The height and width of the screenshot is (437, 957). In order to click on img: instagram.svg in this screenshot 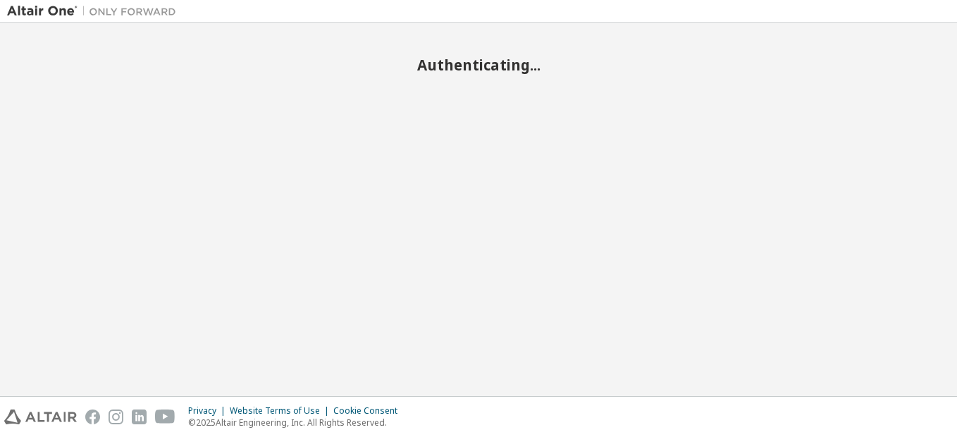, I will do `click(116, 416)`.